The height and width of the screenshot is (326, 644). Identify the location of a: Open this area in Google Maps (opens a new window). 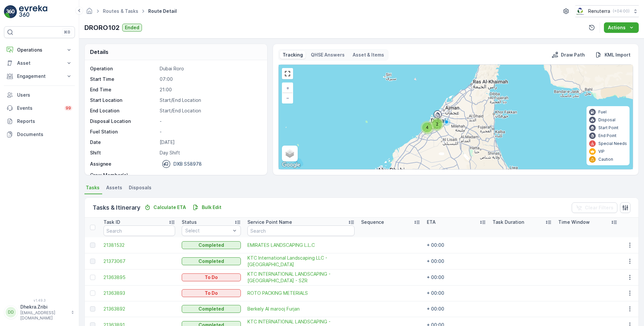
(291, 165).